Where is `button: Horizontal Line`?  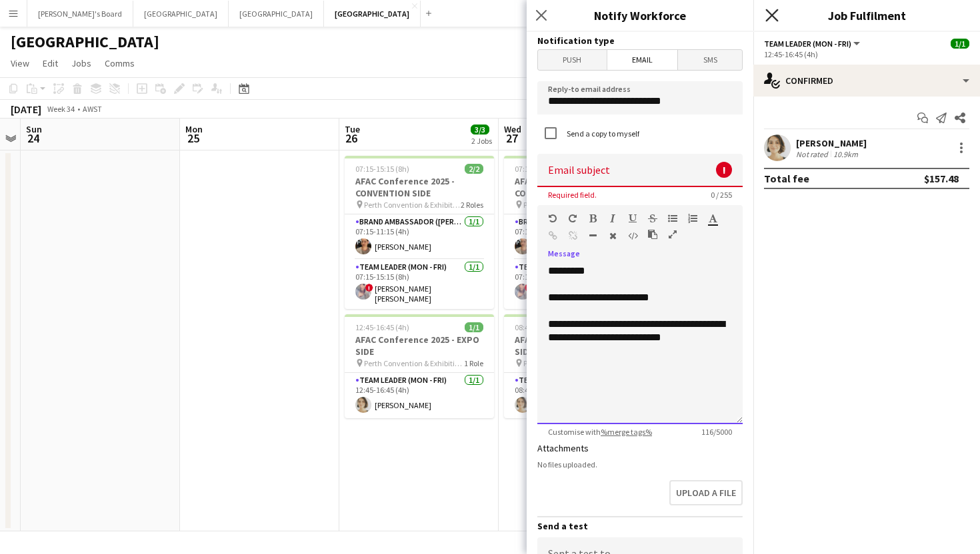 button: Horizontal Line is located at coordinates (593, 236).